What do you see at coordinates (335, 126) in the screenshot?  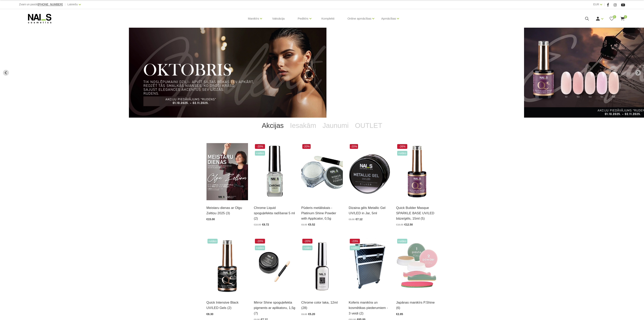 I see `a: Jaunumi` at bounding box center [335, 126].